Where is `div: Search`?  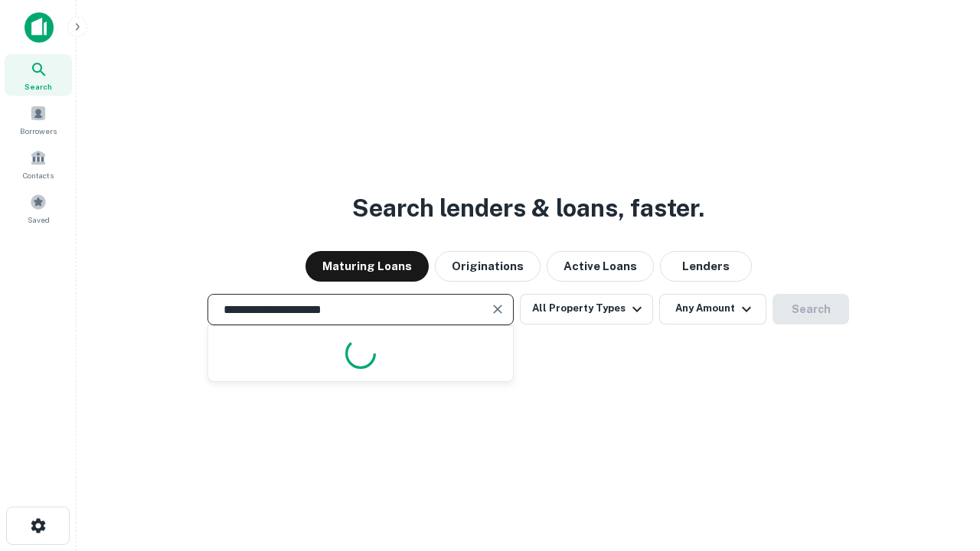
div: Search is located at coordinates (38, 75).